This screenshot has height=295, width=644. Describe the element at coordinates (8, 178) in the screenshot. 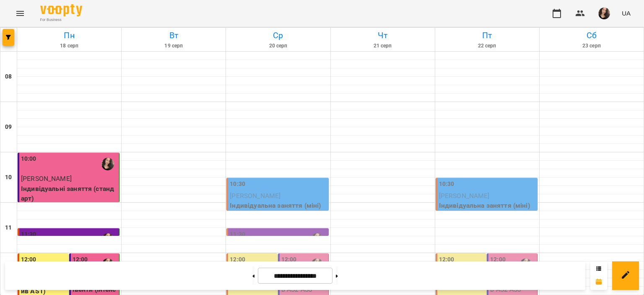

I see `h6: 10` at that location.